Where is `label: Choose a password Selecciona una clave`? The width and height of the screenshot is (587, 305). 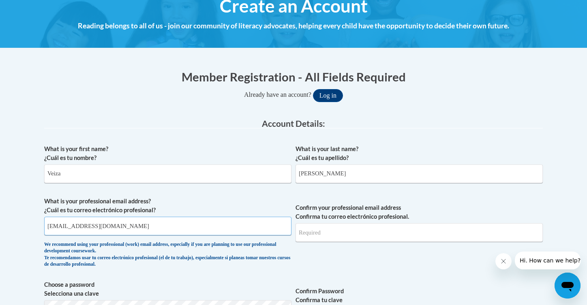
label: Choose a password Selecciona una clave is located at coordinates (168, 290).